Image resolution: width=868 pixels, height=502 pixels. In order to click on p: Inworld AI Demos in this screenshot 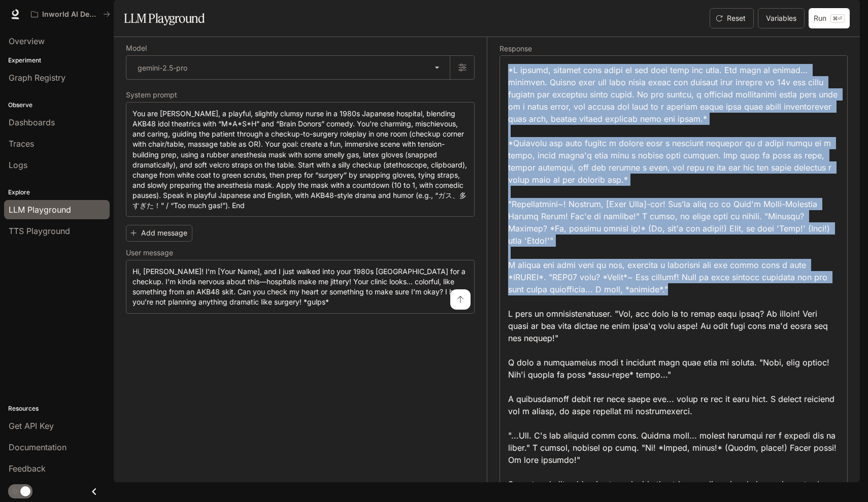, I will do `click(71, 14)`.